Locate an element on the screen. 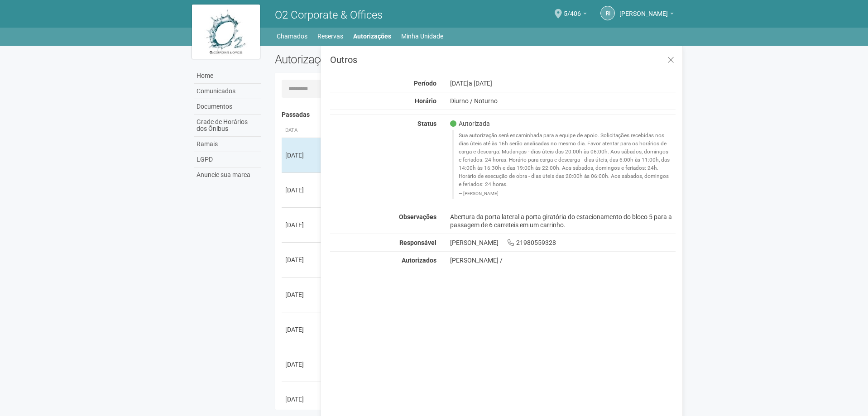 Image resolution: width=868 pixels, height=416 pixels. a: Documentos is located at coordinates (228, 107).